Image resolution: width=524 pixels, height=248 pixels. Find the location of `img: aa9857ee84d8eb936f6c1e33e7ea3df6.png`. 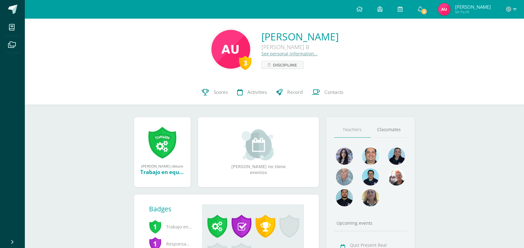

img: aa9857ee84d8eb936f6c1e33e7ea3df6.png is located at coordinates (371, 198).